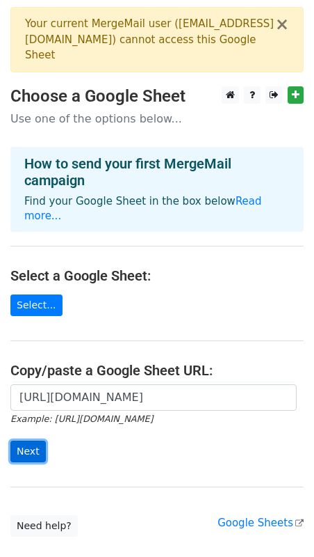  Describe the element at coordinates (261, 523) in the screenshot. I see `a: Google Sheets` at that location.